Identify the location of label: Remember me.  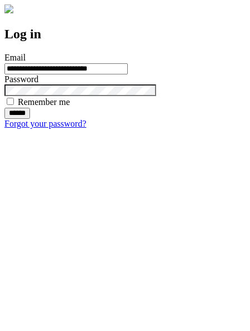
(44, 102).